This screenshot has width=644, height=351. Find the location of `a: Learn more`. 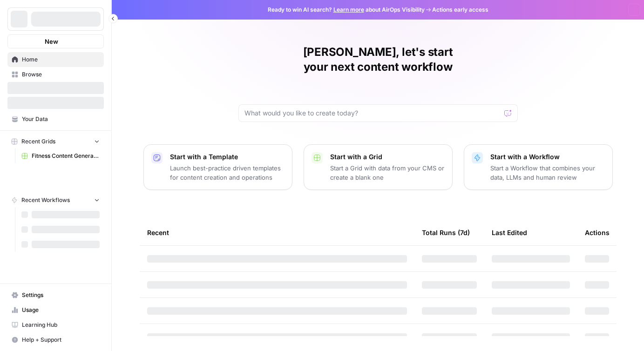

a: Learn more is located at coordinates (349, 9).